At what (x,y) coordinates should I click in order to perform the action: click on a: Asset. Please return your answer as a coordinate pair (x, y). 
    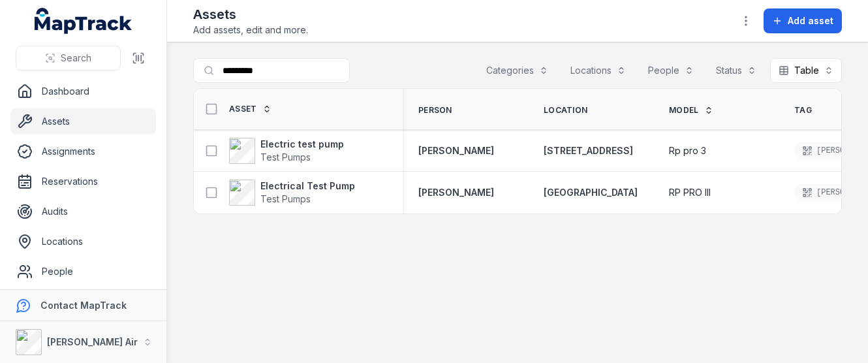
    Looking at the image, I should click on (250, 109).